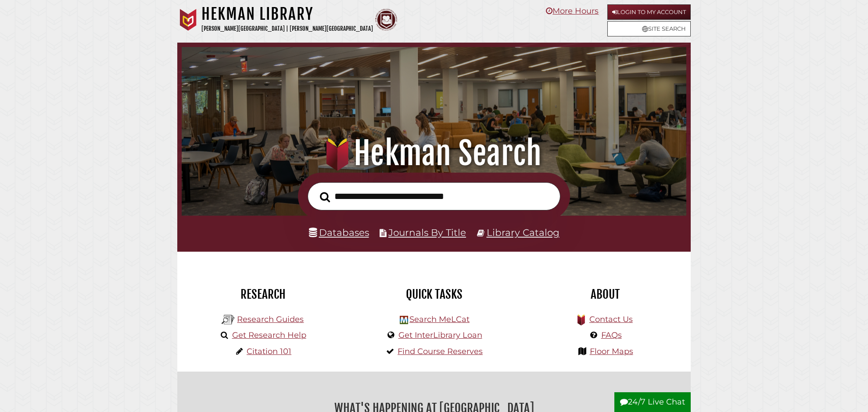 This screenshot has width=868, height=412. What do you see at coordinates (440, 351) in the screenshot?
I see `a: Find Course Reserves` at bounding box center [440, 351].